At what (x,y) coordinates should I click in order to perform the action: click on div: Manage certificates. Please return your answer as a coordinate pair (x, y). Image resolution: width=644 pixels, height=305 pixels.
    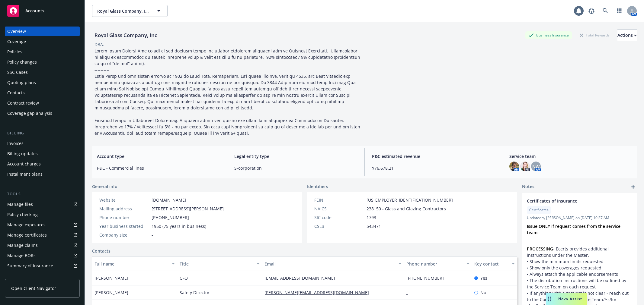
    Looking at the image, I should click on (27, 235).